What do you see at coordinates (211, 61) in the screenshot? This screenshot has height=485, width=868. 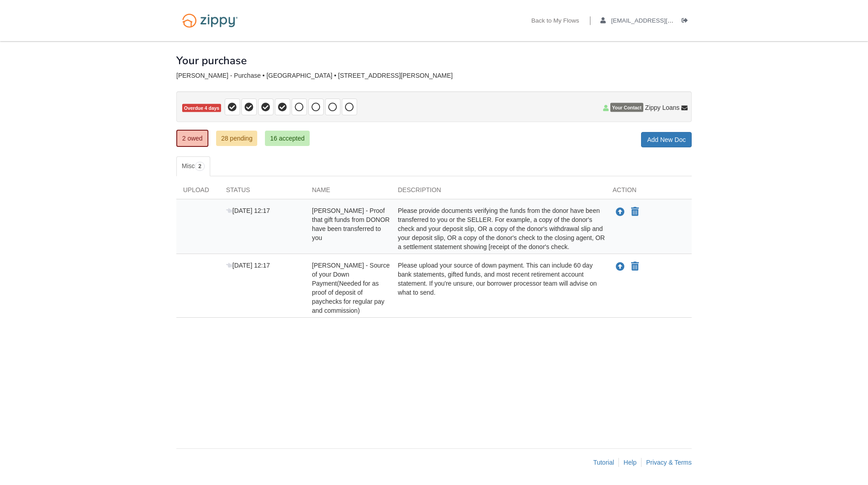 I see `h1: Your purchase` at bounding box center [211, 61].